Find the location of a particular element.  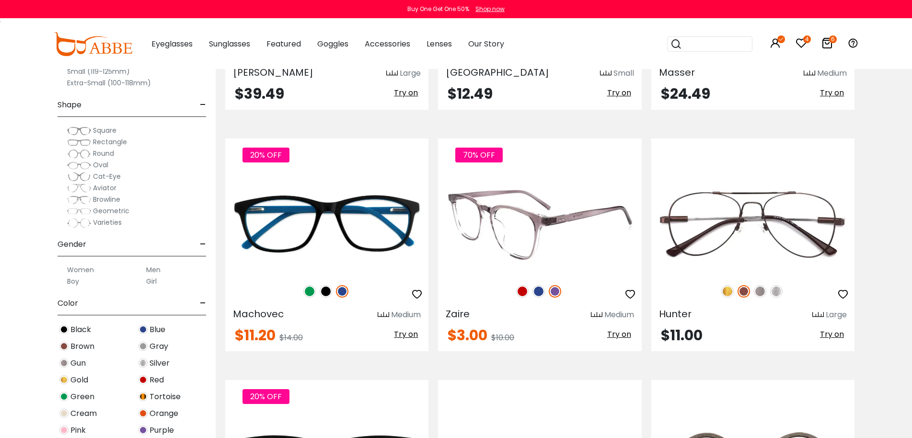

span: $24.49 is located at coordinates (685, 93).